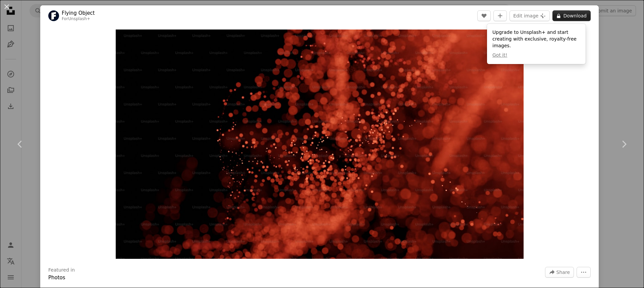 This screenshot has width=644, height=288. Describe the element at coordinates (536, 44) in the screenshot. I see `div: Upgrade to Unsplash+ and start creating with exclusive, royalty-free images.` at that location.